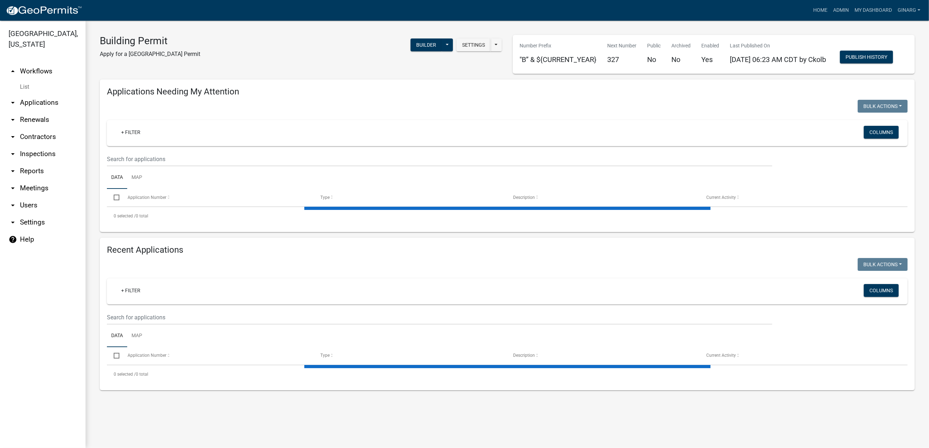 The width and height of the screenshot is (929, 448). I want to click on p: Number Prefix, so click(558, 46).